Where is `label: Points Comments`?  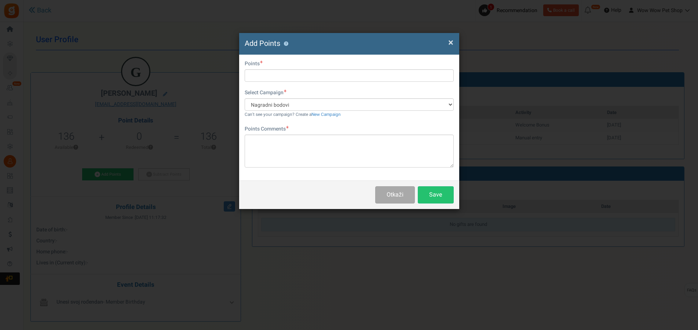
label: Points Comments is located at coordinates (266, 129).